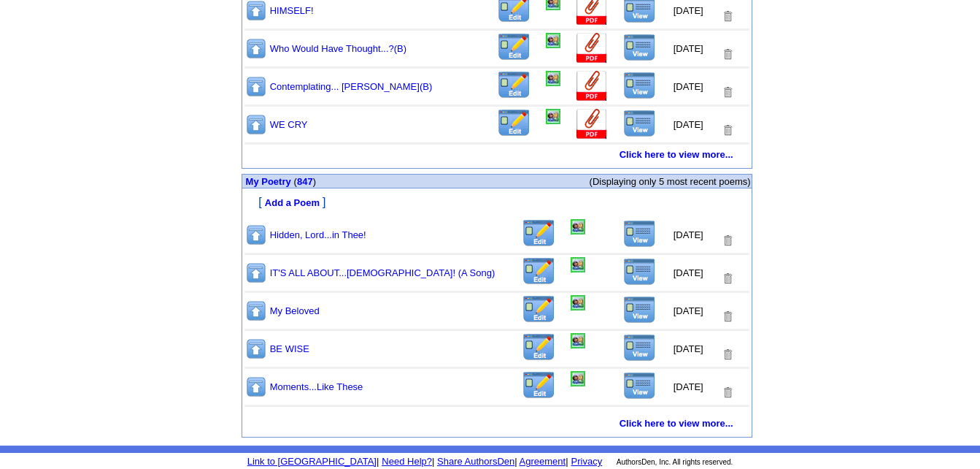  I want to click on a: Moments...Like These, so click(317, 386).